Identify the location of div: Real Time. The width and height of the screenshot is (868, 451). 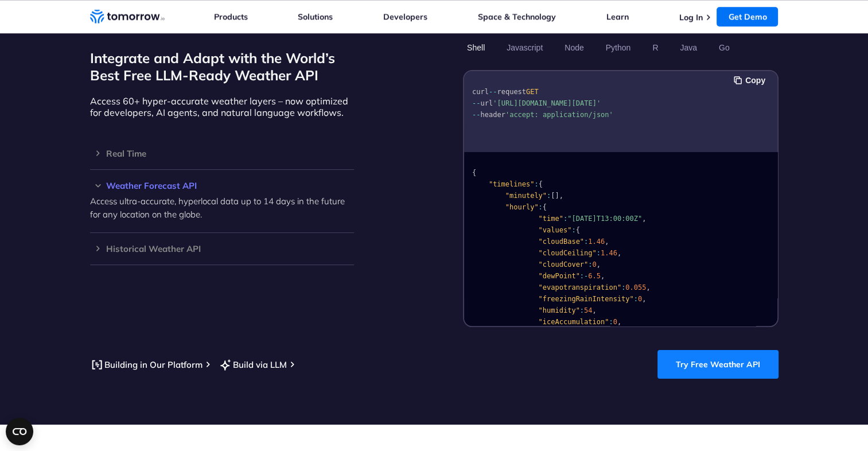
(222, 153).